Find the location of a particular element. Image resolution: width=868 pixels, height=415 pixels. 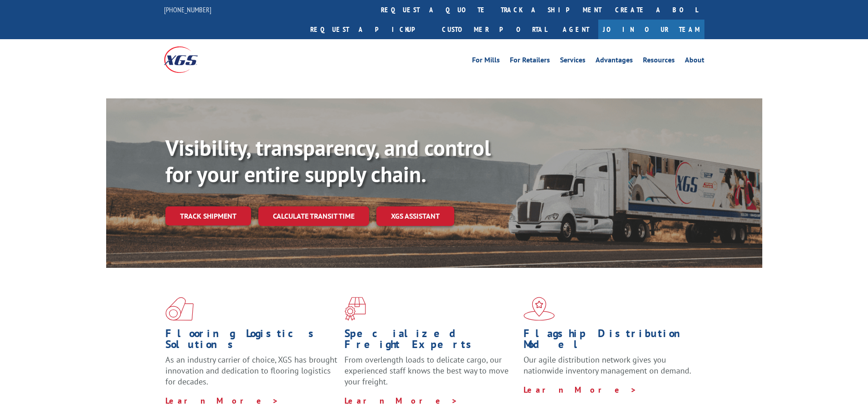

a: Track shipment is located at coordinates (208, 216).